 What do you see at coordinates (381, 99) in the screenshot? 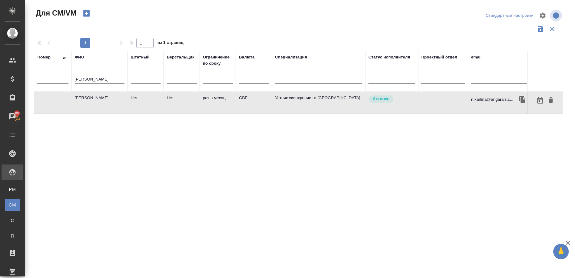
I see `p: Активен` at bounding box center [381, 99].